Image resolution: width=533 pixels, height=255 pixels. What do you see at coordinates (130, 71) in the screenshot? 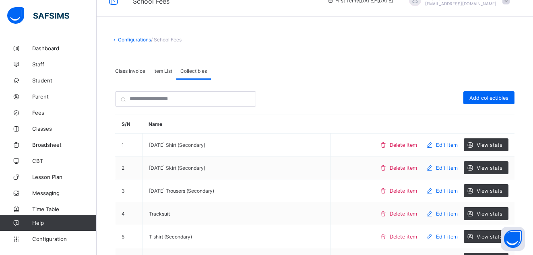
I see `span: Class Invoice` at bounding box center [130, 71].